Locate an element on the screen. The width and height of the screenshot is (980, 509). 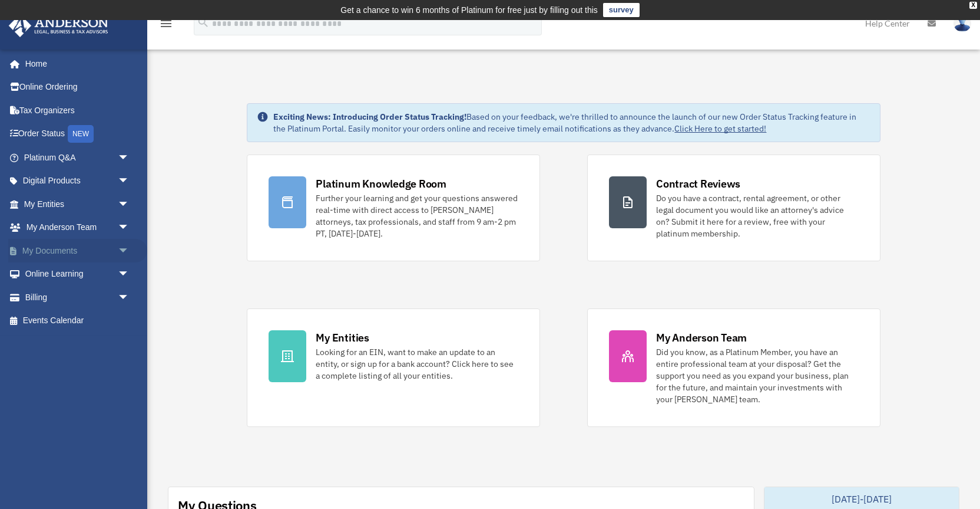
div: Further your learning and get your questions answered real-time with direct access to [PERSON_NAM... is located at coordinates (417, 216).